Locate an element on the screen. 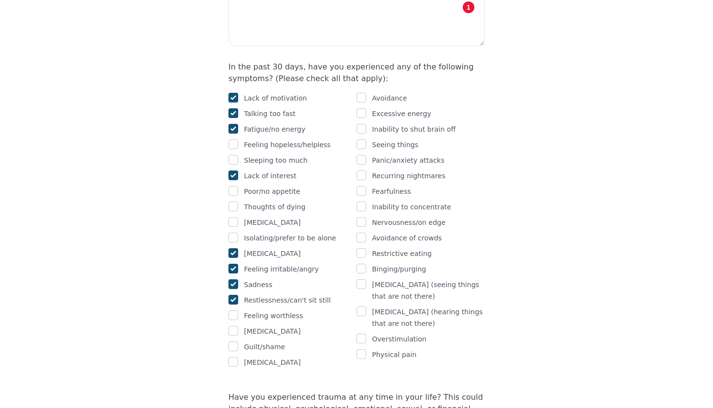  p: Sadness is located at coordinates (258, 284).